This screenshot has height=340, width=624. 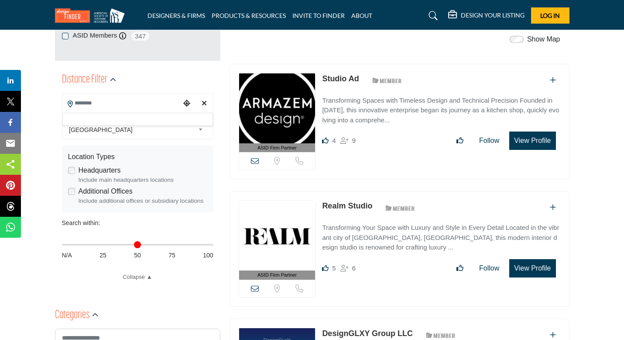 I want to click on label: ASID Members, so click(x=95, y=35).